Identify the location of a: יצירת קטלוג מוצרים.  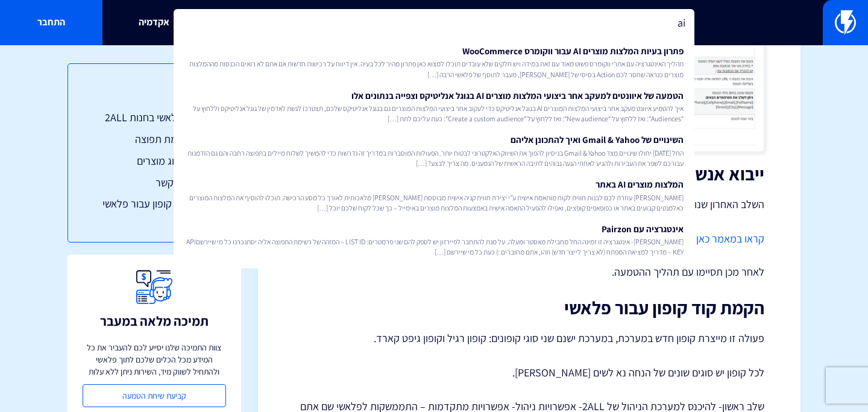
(155, 162).